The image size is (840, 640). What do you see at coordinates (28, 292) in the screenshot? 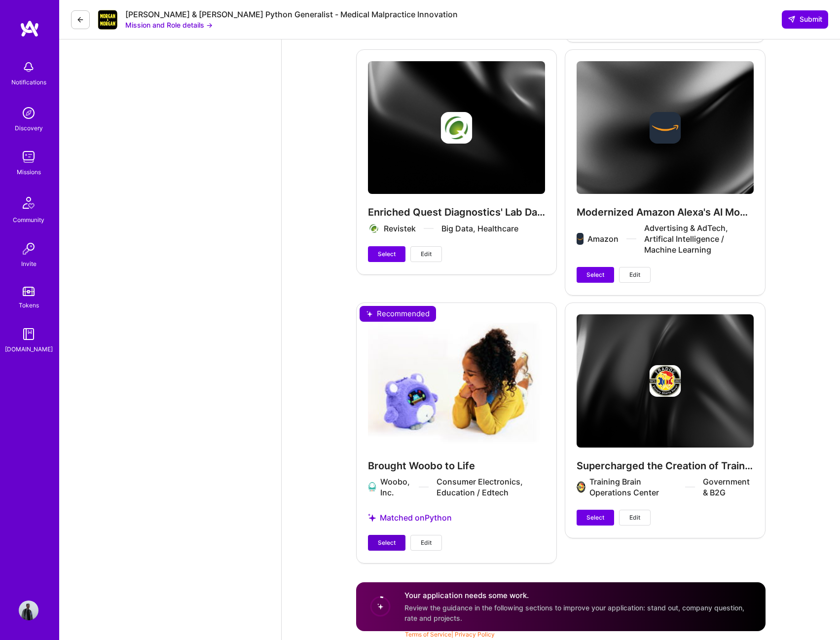
I see `img: tokens` at bounding box center [28, 292].